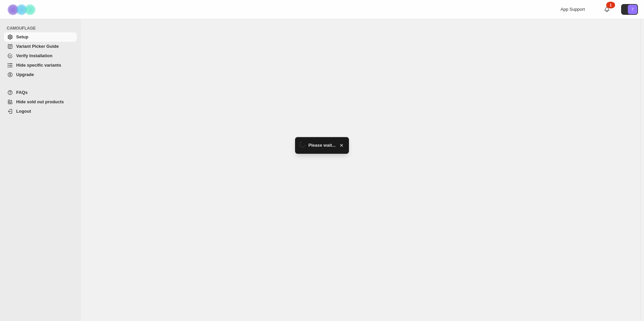 Image resolution: width=644 pixels, height=321 pixels. What do you see at coordinates (322, 145) in the screenshot?
I see `span: Please wait...` at bounding box center [322, 145].